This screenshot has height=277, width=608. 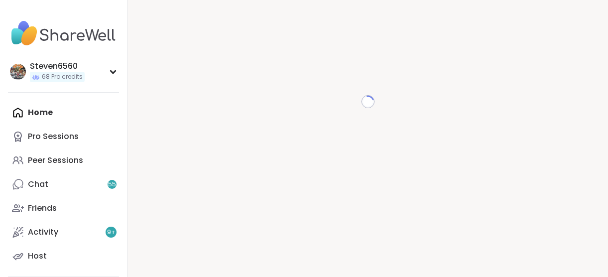 I want to click on a: Activity9+, so click(x=63, y=232).